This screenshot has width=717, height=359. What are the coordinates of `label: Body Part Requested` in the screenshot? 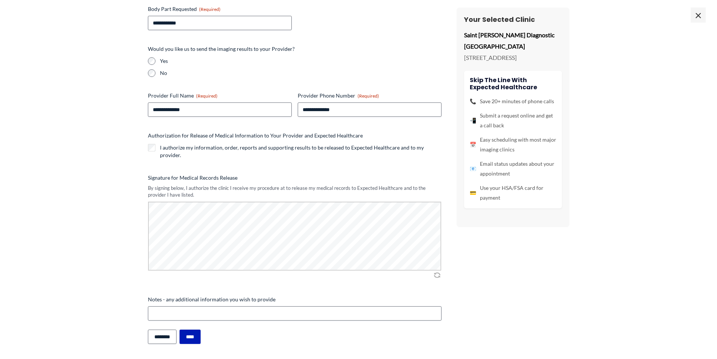 It's located at (220, 9).